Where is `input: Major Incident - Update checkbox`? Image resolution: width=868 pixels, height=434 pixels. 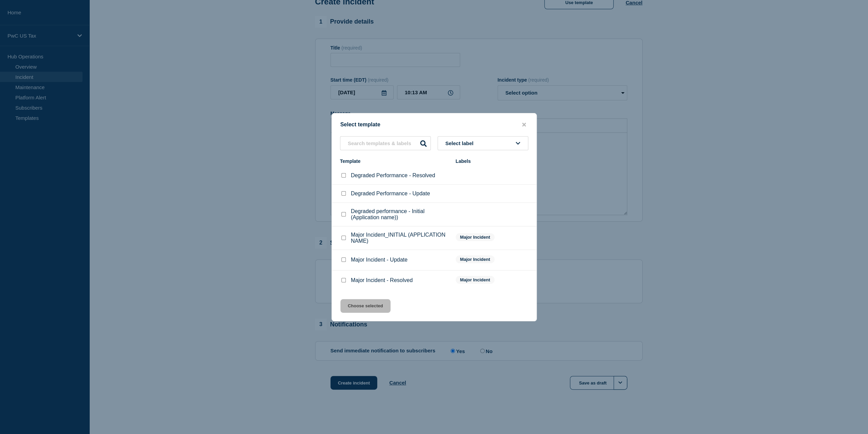
input: Major Incident - Update checkbox is located at coordinates (343, 259).